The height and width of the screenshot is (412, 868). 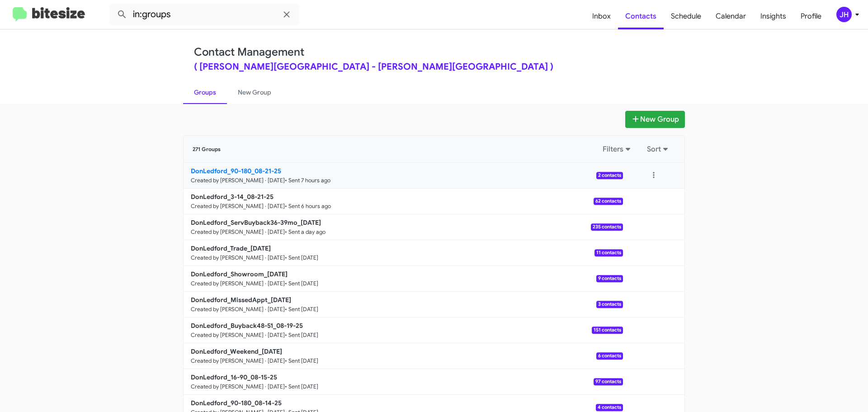 I want to click on span: 4 contacts, so click(x=609, y=407).